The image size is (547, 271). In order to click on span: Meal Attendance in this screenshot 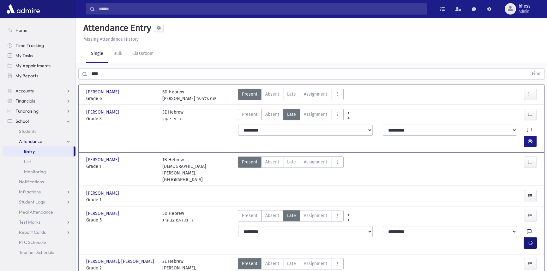, I will do `click(36, 212)`.